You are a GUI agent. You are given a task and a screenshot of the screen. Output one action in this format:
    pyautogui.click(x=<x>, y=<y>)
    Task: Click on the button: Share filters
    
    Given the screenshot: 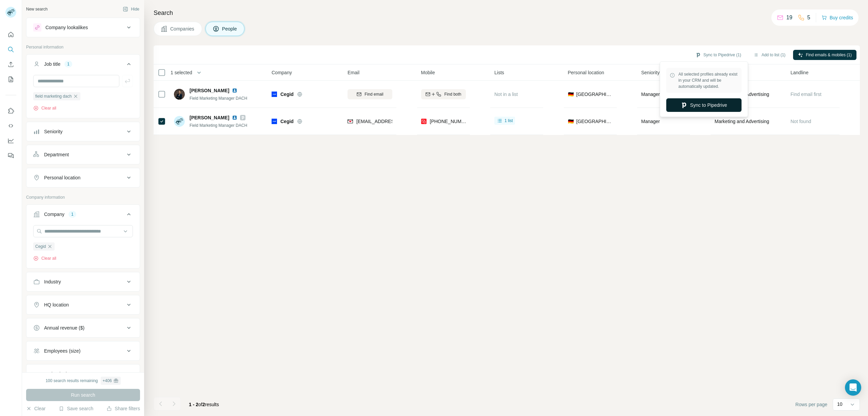 What is the action you would take?
    pyautogui.click(x=123, y=408)
    